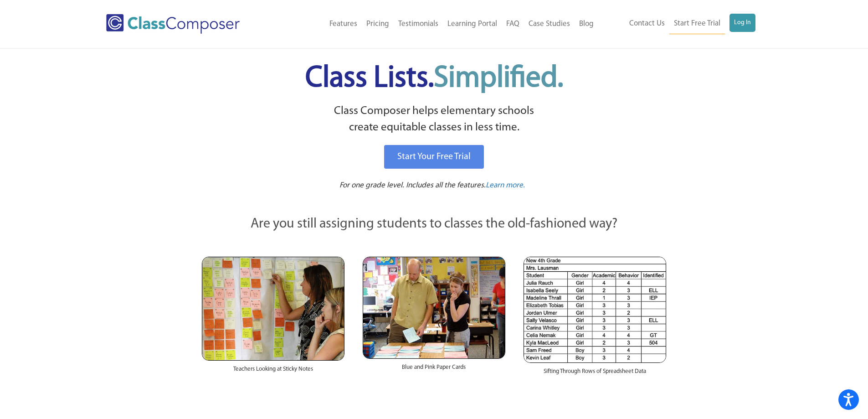 The width and height of the screenshot is (868, 419). Describe the element at coordinates (173, 24) in the screenshot. I see `img: Class Composer` at that location.